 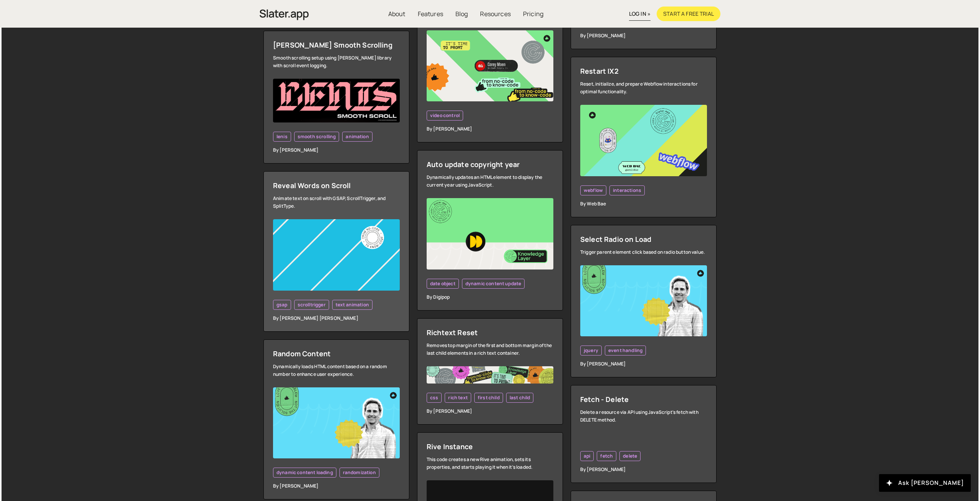 I want to click on a: Auto update copyright year Dynamically updates an HTML element to display the current year using ..., so click(x=490, y=231).